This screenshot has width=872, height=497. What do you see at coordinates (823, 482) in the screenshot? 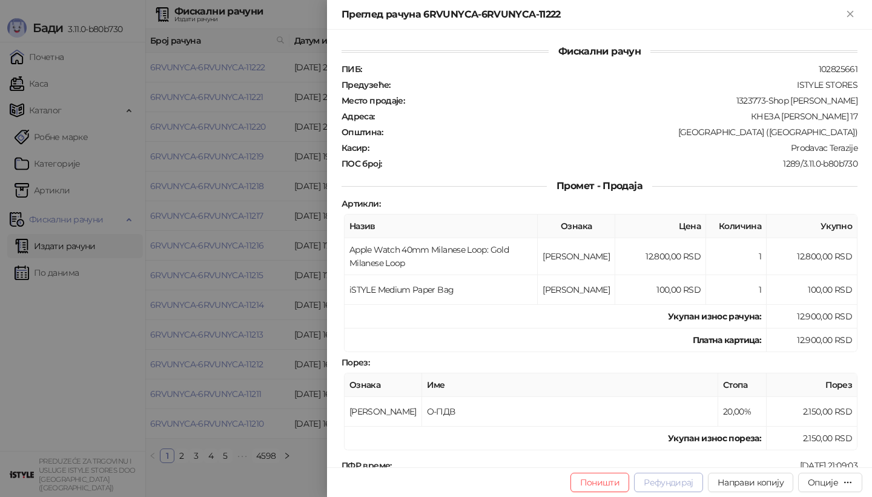
I see `div: Опције` at bounding box center [823, 482].